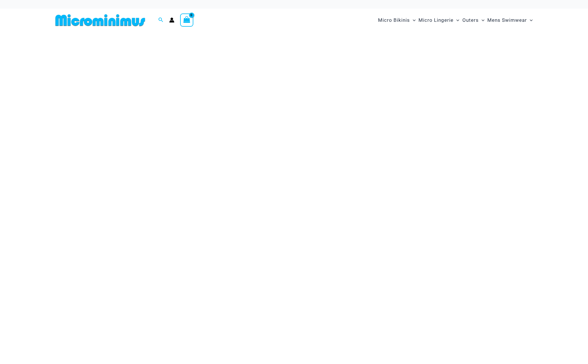 The height and width of the screenshot is (364, 588). What do you see at coordinates (470, 20) in the screenshot?
I see `span: Outers` at bounding box center [470, 20].